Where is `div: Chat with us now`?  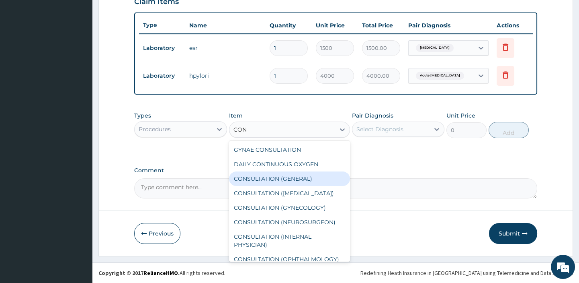 div: Chat with us now is located at coordinates (88, 50).